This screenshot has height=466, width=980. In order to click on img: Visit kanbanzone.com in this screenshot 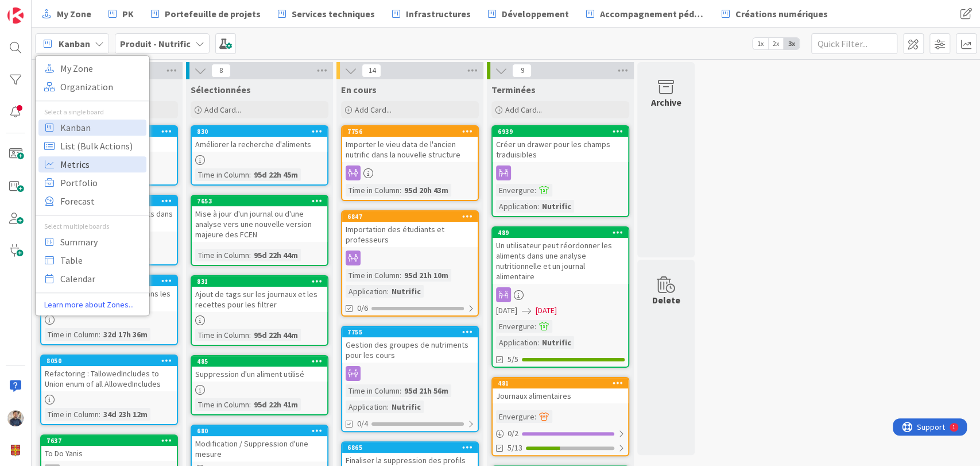, I will do `click(15, 15)`.